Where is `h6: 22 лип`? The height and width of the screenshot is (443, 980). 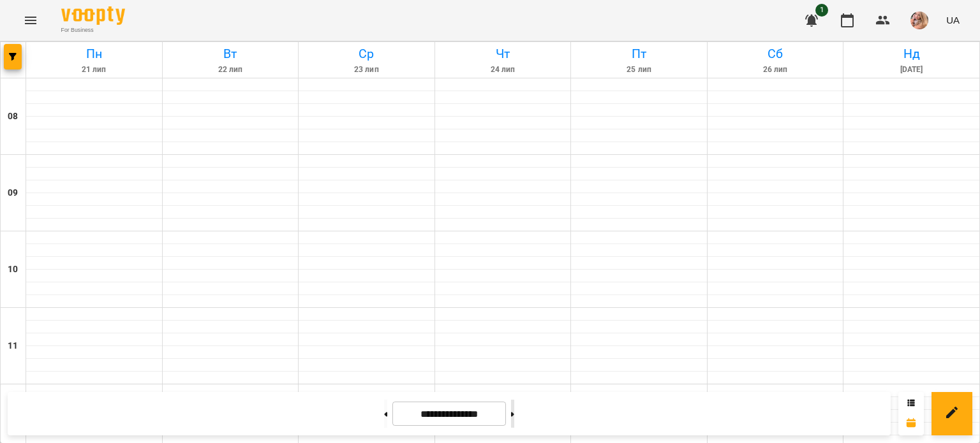 h6: 22 лип is located at coordinates (230, 69).